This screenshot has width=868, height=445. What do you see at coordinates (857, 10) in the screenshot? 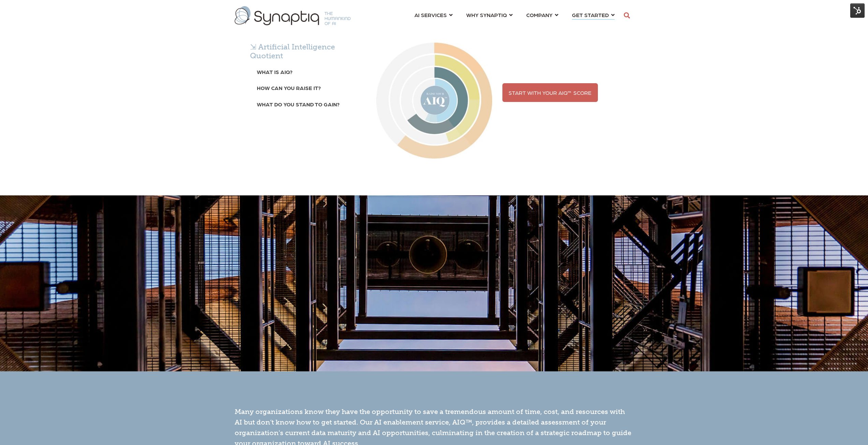
I see `img: HubSpot Tools Menu Toggle` at bounding box center [857, 10].